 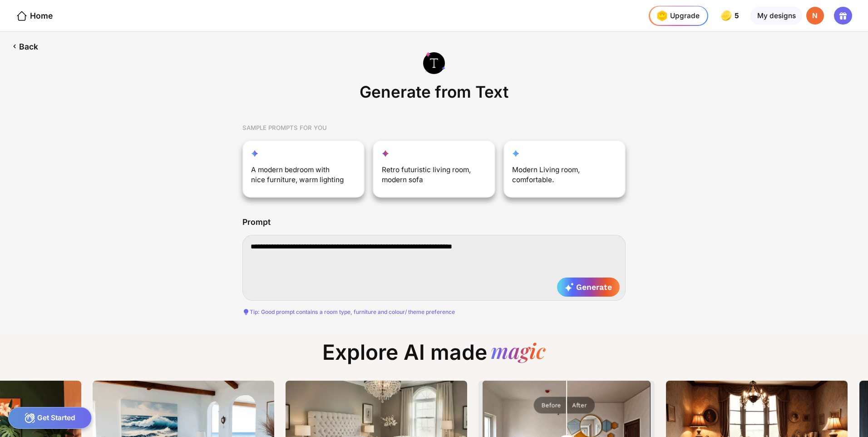 What do you see at coordinates (676, 15) in the screenshot?
I see `div: Upgrade` at bounding box center [676, 15].